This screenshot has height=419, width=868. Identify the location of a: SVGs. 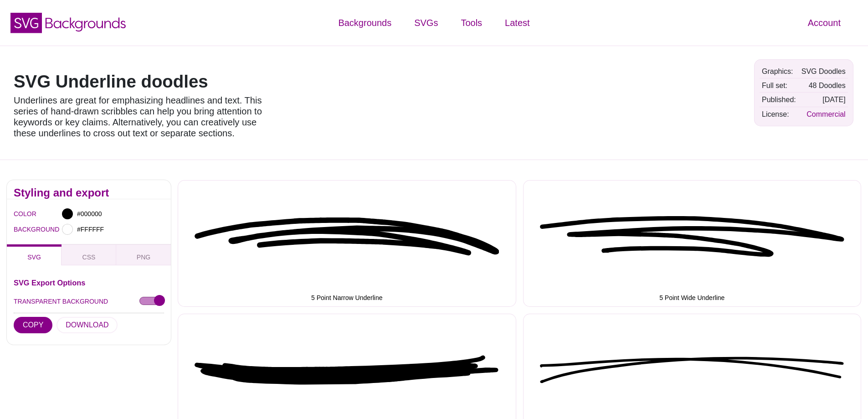
(426, 23).